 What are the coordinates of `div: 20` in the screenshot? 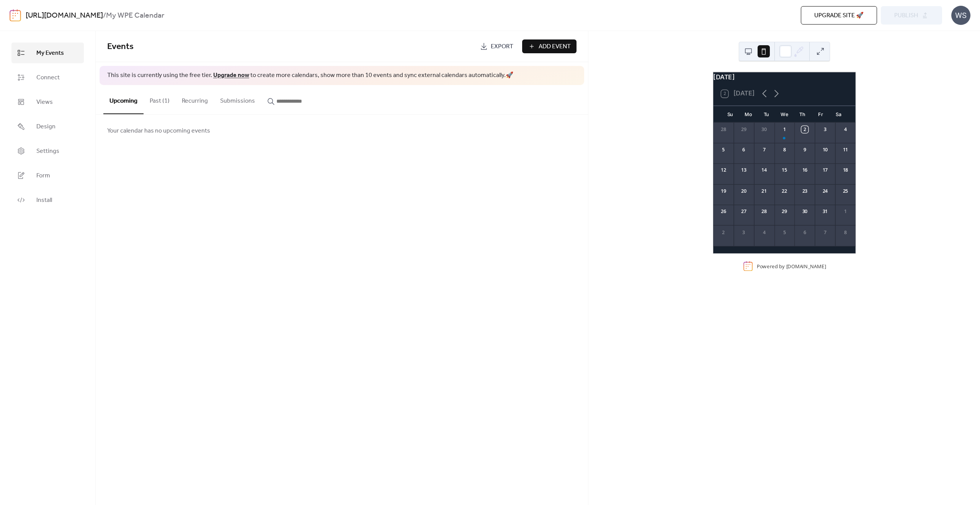 It's located at (744, 192).